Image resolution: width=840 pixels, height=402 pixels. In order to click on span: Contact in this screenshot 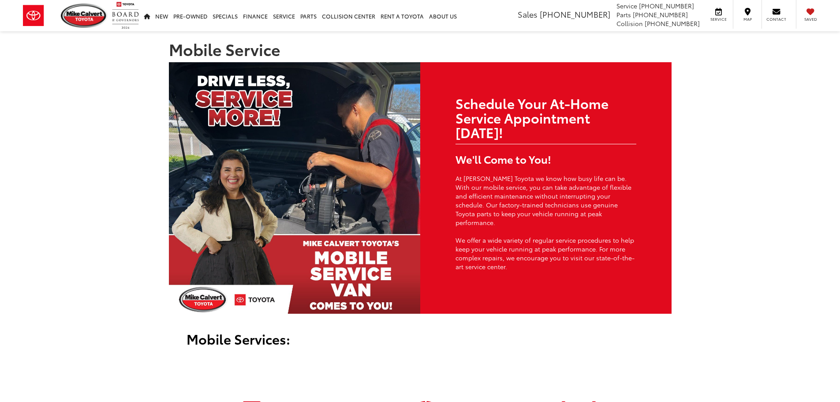, I will do `click(776, 19)`.